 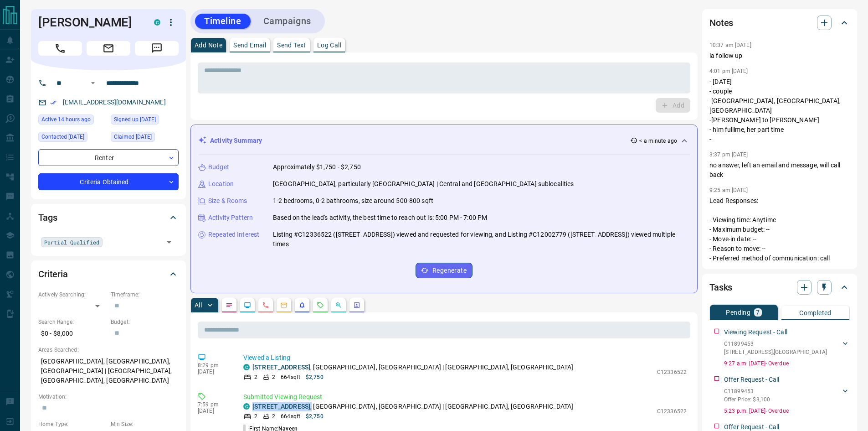 I want to click on div: Criteria Obtained, so click(x=108, y=181).